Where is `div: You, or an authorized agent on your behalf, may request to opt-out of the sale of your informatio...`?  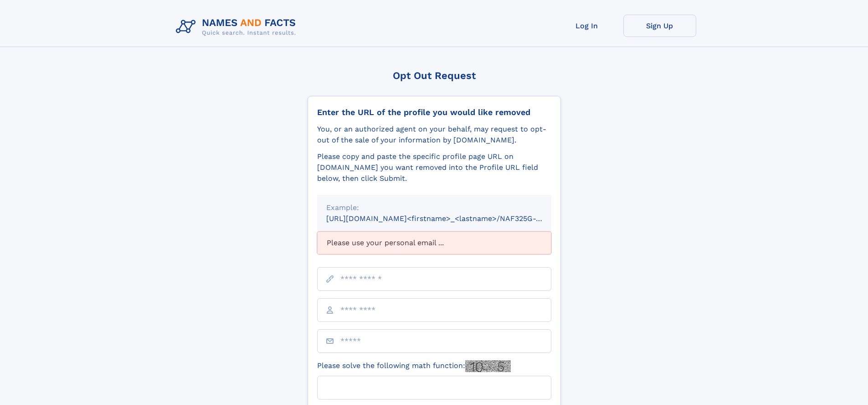
div: You, or an authorized agent on your behalf, may request to opt-out of the sale of your informatio... is located at coordinates (434, 135).